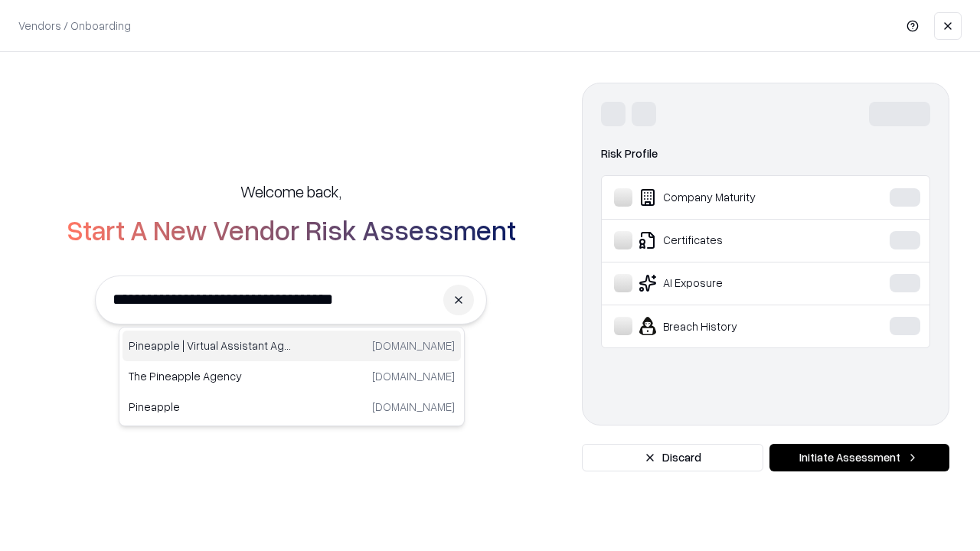  Describe the element at coordinates (728, 240) in the screenshot. I see `div: Certificates` at that location.